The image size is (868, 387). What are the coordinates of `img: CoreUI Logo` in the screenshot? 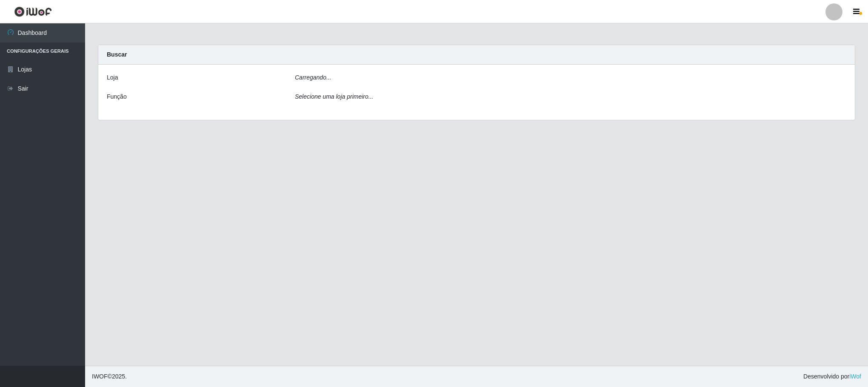 It's located at (33, 12).